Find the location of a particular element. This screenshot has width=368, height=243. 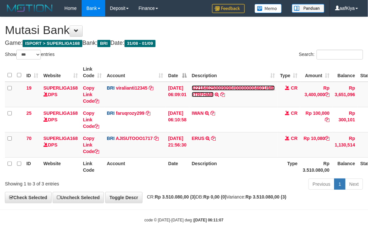

span: 25 is located at coordinates (29, 113).